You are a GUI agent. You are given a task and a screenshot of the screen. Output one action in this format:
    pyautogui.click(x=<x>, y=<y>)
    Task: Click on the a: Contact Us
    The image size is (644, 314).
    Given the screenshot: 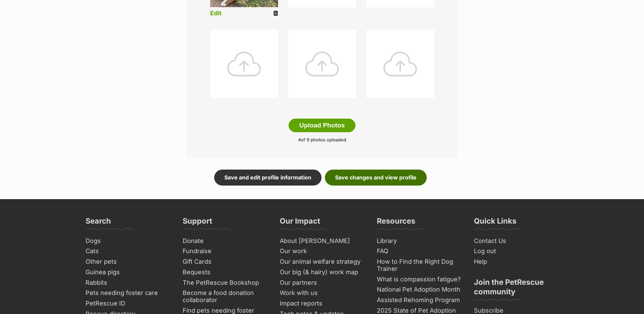 What is the action you would take?
    pyautogui.click(x=516, y=241)
    